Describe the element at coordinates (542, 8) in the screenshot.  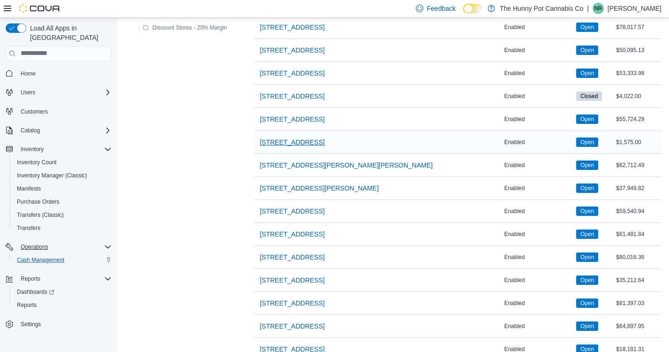
I see `p: The Hunny Pot Cannabis Co` at that location.